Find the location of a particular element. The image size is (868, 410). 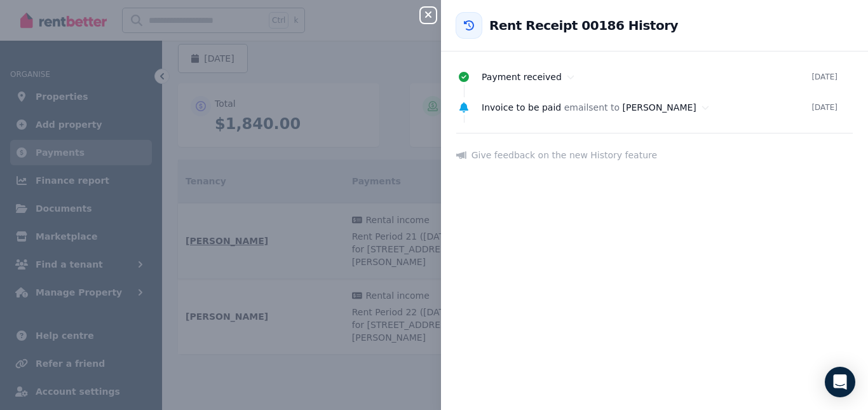

span: Invoice to be paid is located at coordinates (521, 107).